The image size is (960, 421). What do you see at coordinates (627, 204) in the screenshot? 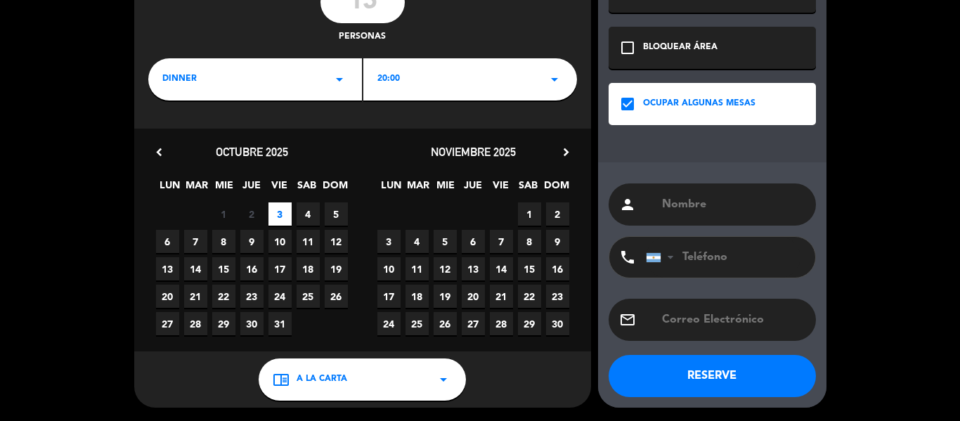
I see `i: person` at bounding box center [627, 204].